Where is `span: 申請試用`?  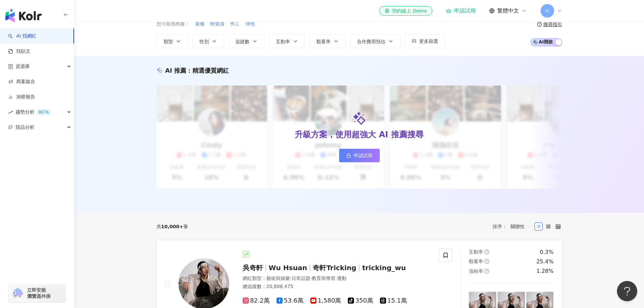
span: 申請試用 is located at coordinates (363, 156).